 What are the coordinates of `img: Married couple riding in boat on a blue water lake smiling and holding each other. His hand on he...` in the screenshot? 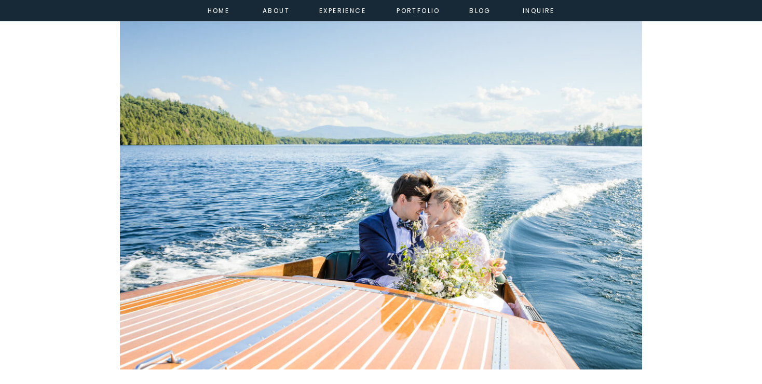 It's located at (381, 195).